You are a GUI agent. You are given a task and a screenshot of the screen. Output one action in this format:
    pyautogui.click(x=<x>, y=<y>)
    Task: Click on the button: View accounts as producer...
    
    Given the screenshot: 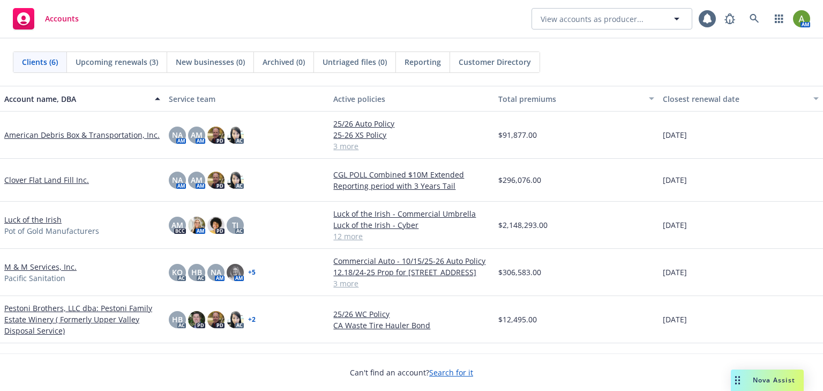 What is the action you would take?
    pyautogui.click(x=612, y=19)
    